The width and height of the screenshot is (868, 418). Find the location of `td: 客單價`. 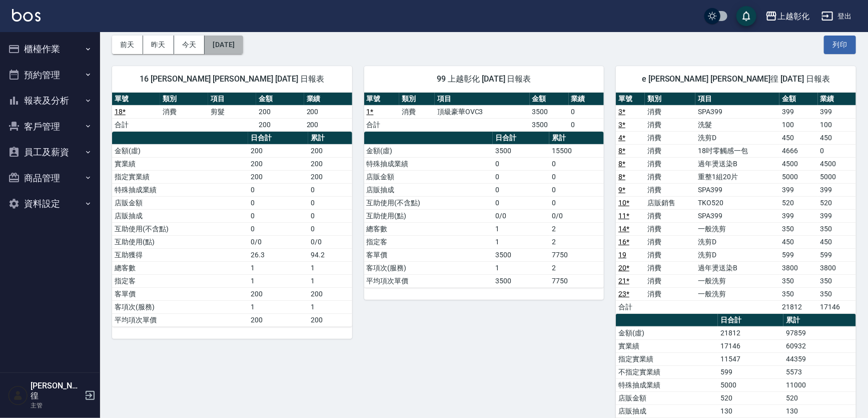

td: 客單價 is located at coordinates (429, 255).